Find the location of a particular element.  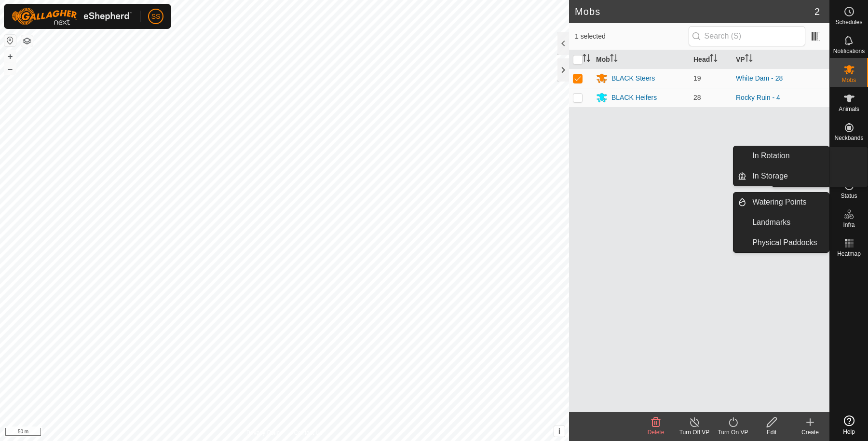

li: Landmarks is located at coordinates (781, 222).